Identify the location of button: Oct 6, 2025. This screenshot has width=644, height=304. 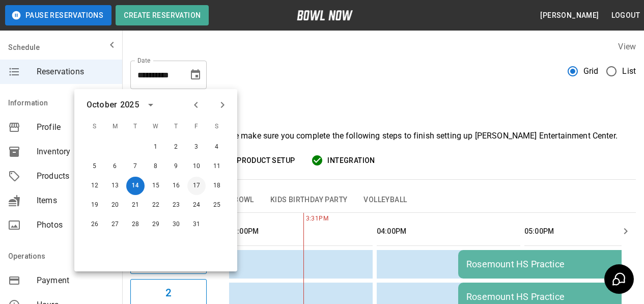
(115, 166).